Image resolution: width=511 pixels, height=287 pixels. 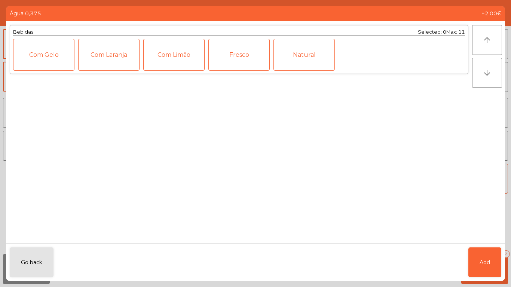 I want to click on button: Go back, so click(x=31, y=263).